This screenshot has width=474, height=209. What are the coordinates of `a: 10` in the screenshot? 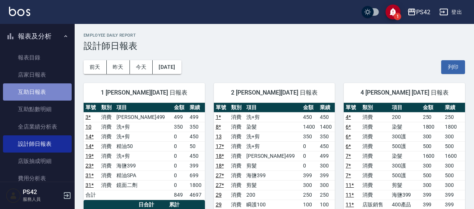 It's located at (88, 126).